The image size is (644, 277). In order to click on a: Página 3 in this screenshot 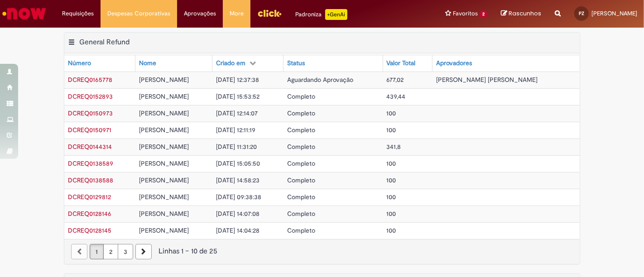, I will do `click(125, 252)`.